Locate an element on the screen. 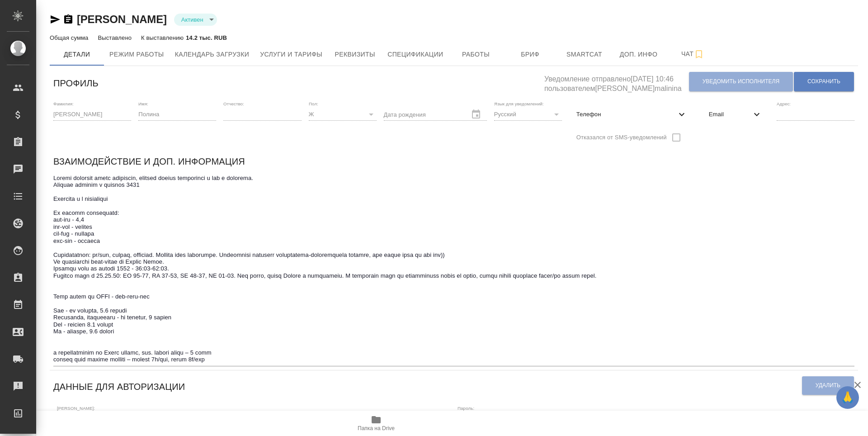 This screenshot has height=436, width=868. span: Smartcat is located at coordinates (585, 55).